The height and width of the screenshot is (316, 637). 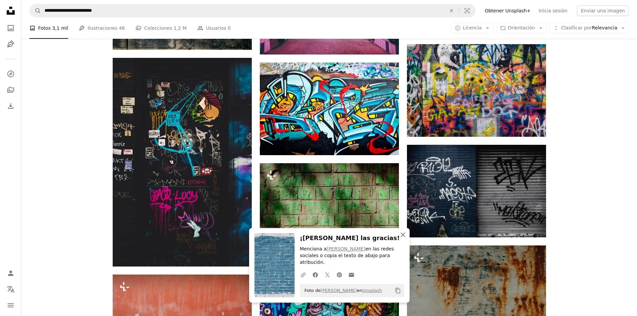 I want to click on a: Inicia sesión, so click(x=553, y=11).